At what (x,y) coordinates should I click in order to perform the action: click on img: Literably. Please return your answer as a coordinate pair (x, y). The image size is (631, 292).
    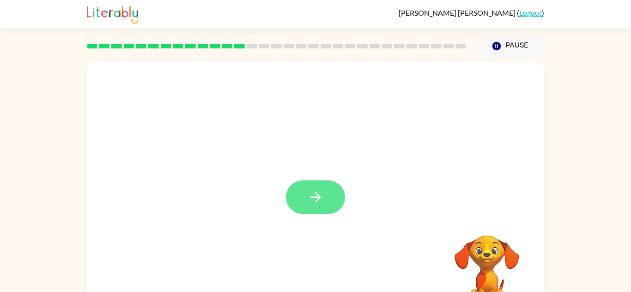
    Looking at the image, I should click on (112, 14).